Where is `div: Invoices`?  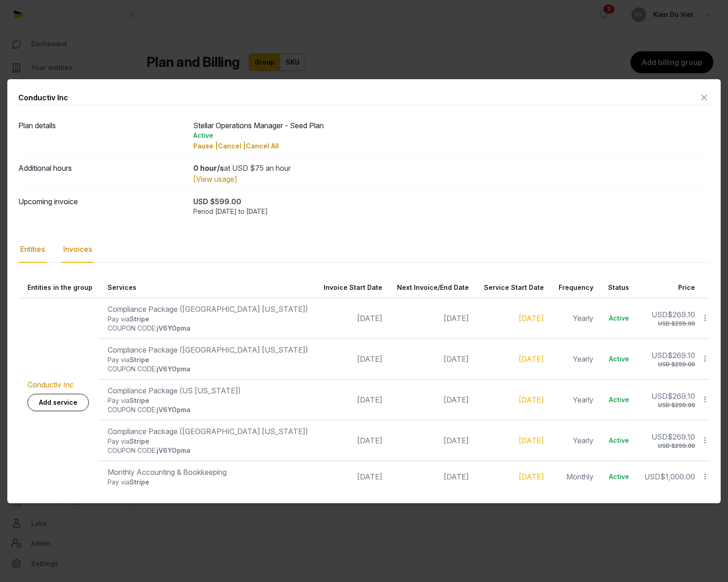 div: Invoices is located at coordinates (77, 249).